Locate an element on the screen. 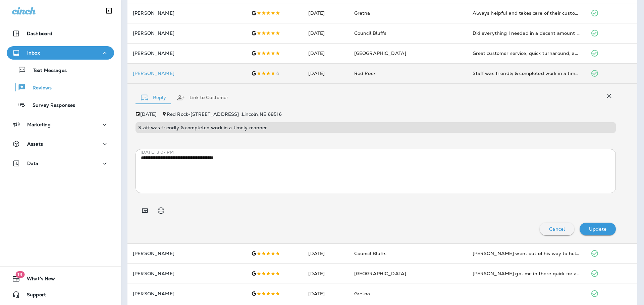  button: 19What's New is located at coordinates (60, 279).